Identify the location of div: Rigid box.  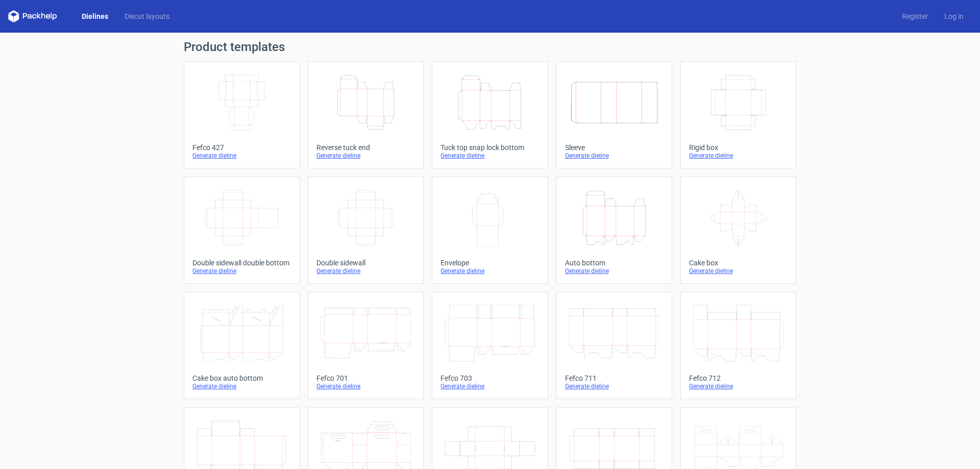
(738, 148).